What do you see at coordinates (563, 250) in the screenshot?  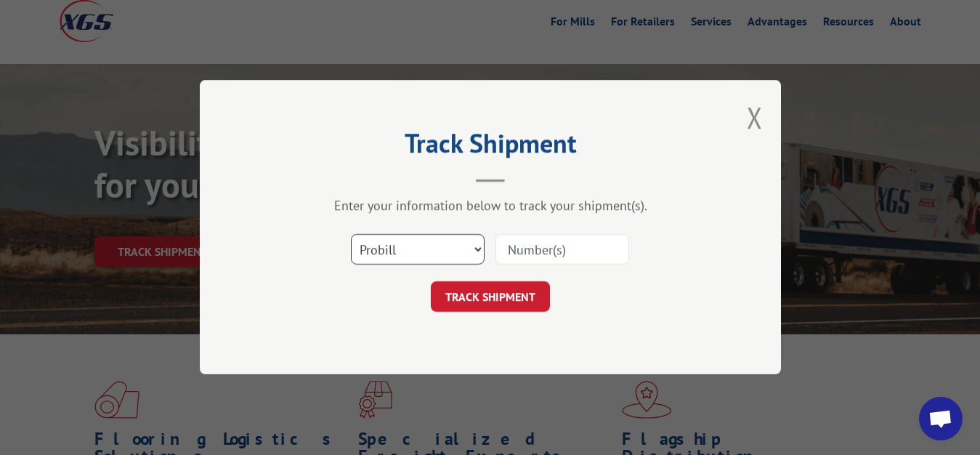 I see `input: Number(s)` at bounding box center [563, 250].